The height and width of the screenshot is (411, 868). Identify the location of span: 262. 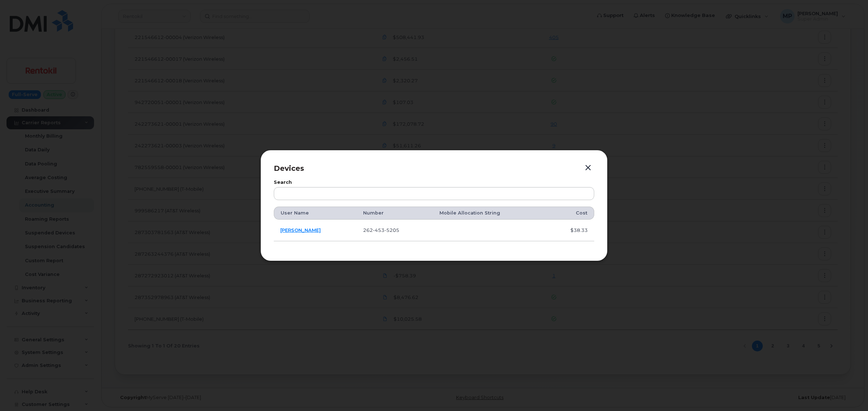
(381, 230).